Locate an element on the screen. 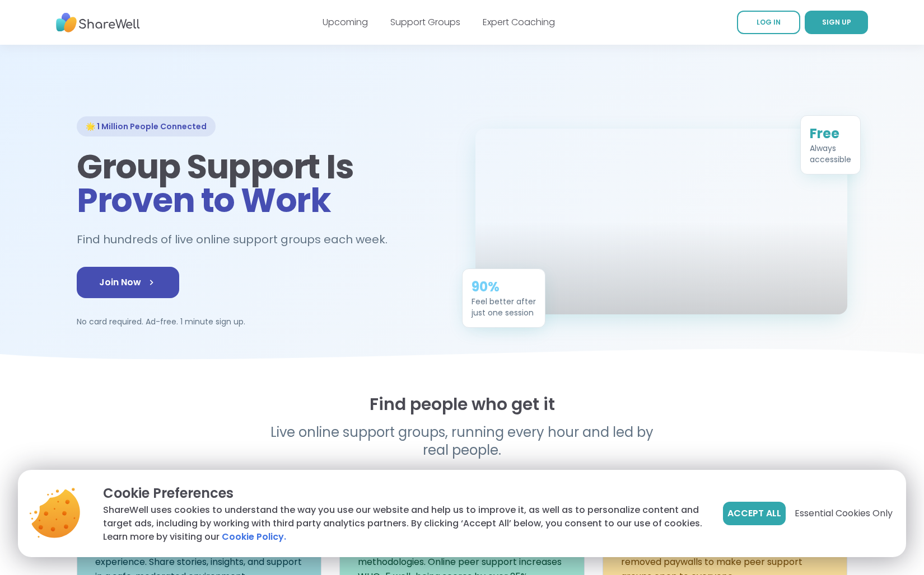 The height and width of the screenshot is (575, 924). a: LOG IN is located at coordinates (768, 22).